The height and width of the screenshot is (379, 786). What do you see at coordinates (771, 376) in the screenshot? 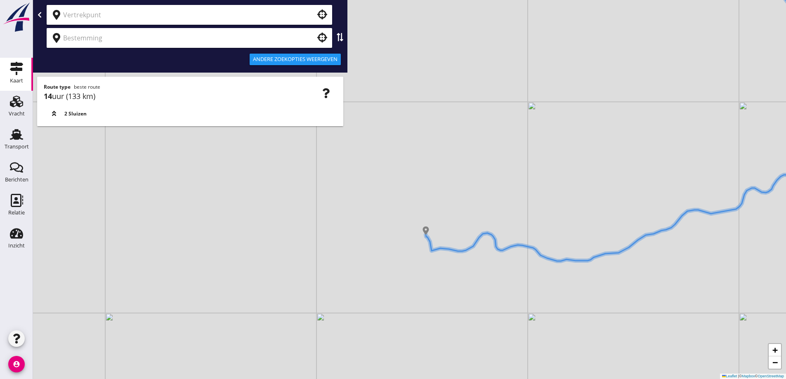
I see `a: OpenStreetMap` at bounding box center [771, 376].